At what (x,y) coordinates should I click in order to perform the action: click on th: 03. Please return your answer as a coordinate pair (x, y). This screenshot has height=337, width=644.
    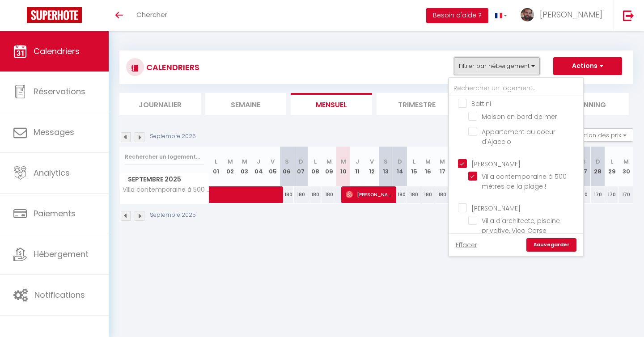
    Looking at the image, I should click on (245, 166).